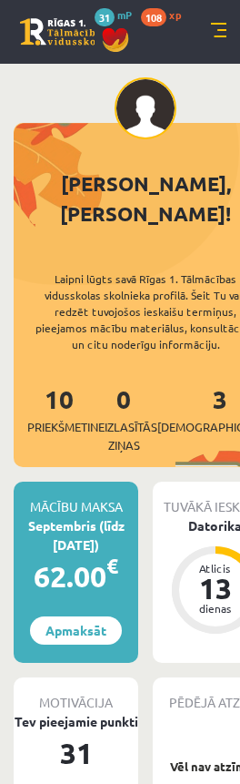  Describe the element at coordinates (76, 499) in the screenshot. I see `div: Mācību maksa` at that location.